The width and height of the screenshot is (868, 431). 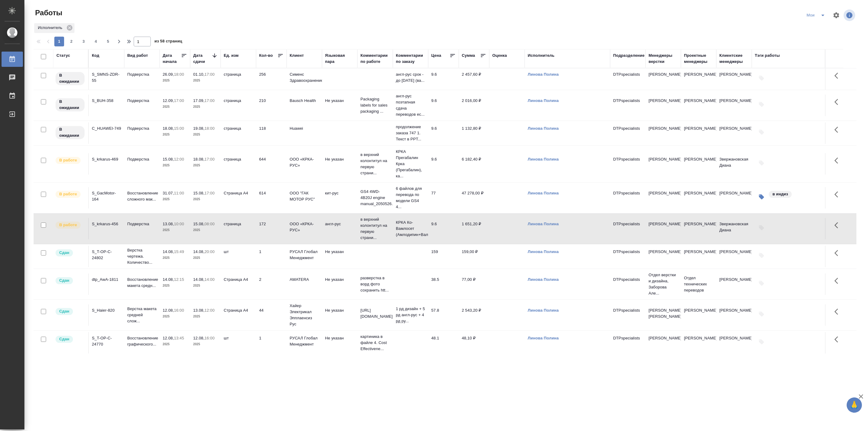 What do you see at coordinates (83, 41) in the screenshot?
I see `button: 3` at bounding box center [83, 41].